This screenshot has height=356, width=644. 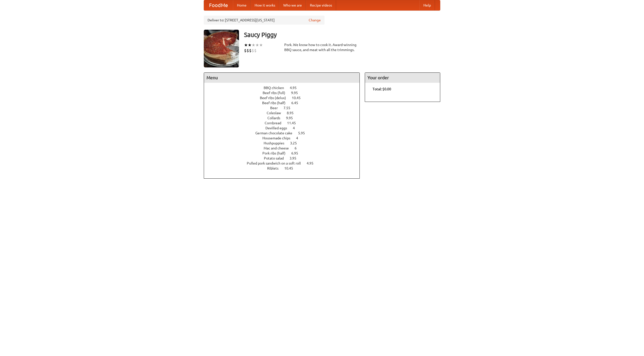 I want to click on span: Beef ribs (half), so click(x=276, y=103).